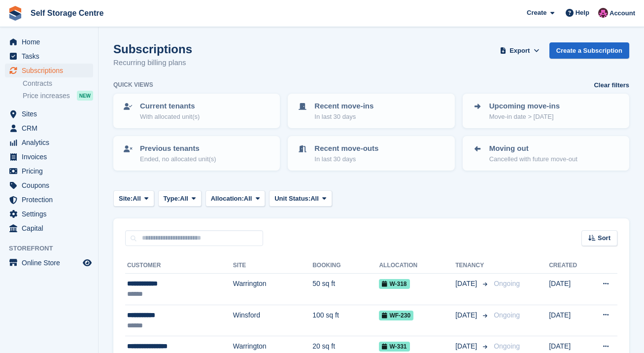 The image size is (644, 353). What do you see at coordinates (51, 128) in the screenshot?
I see `span: CRM` at bounding box center [51, 128].